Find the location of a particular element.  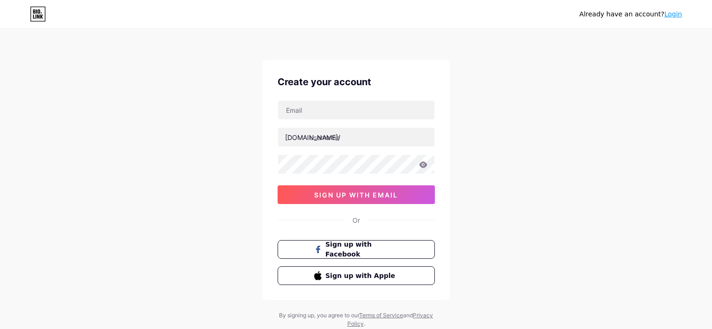

span: Sign up with Apple is located at coordinates (361, 276).